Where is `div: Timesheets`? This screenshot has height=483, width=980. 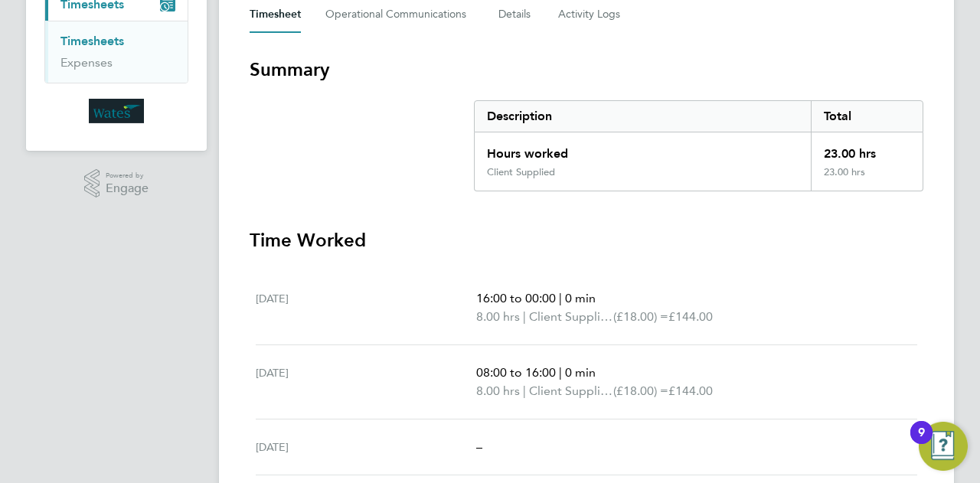
div: Timesheets is located at coordinates (116, 52).